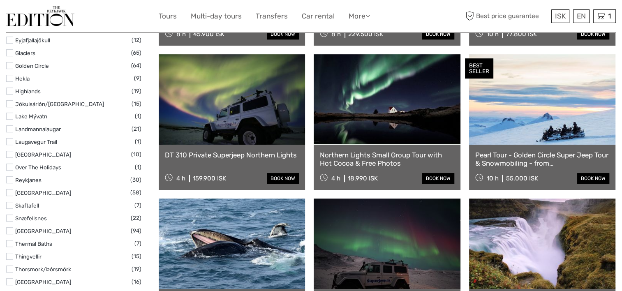 The width and height of the screenshot is (622, 291). What do you see at coordinates (27, 206) in the screenshot?
I see `a: Skaftafell` at bounding box center [27, 206].